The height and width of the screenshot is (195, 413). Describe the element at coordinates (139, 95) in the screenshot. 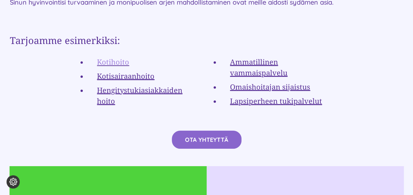

I see `a: Hengitystukiasiakkaiden hoito` at that location.